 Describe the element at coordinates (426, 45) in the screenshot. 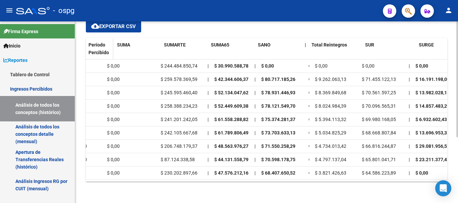

I see `span: SURGE` at that location.